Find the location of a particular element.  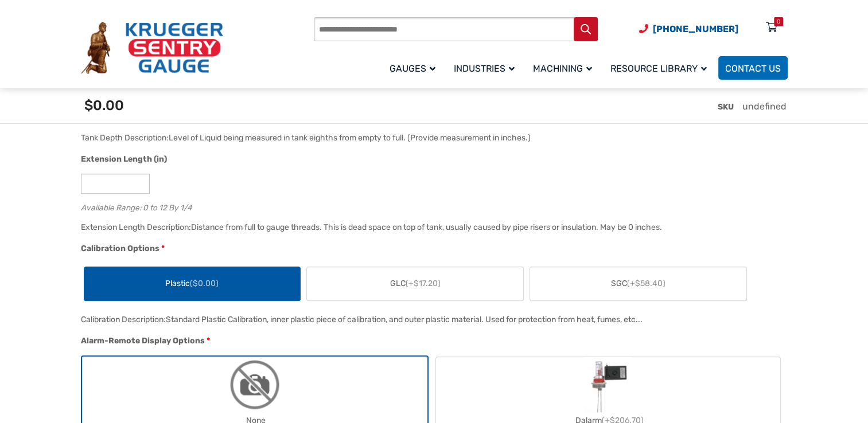

span: undefined is located at coordinates (764, 106).